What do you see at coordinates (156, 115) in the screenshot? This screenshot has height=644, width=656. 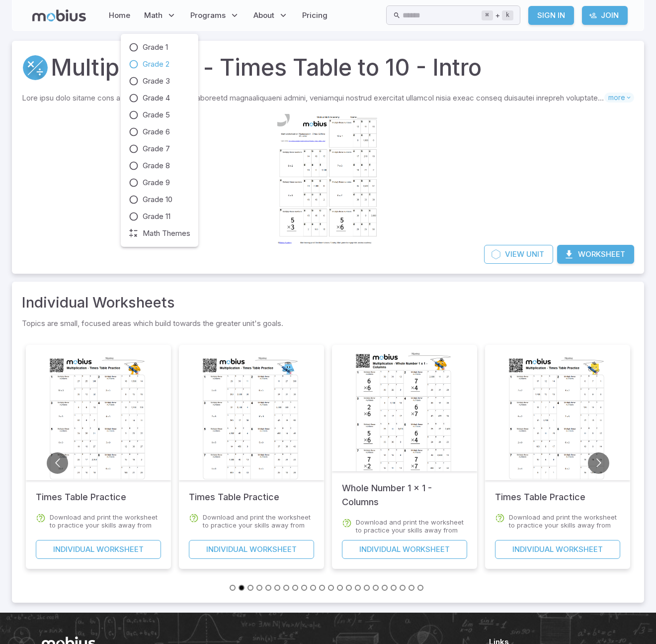 I see `span: Grade 5` at bounding box center [156, 115].